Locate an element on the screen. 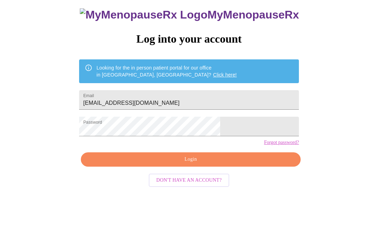  h3: Log into your account is located at coordinates (189, 39).